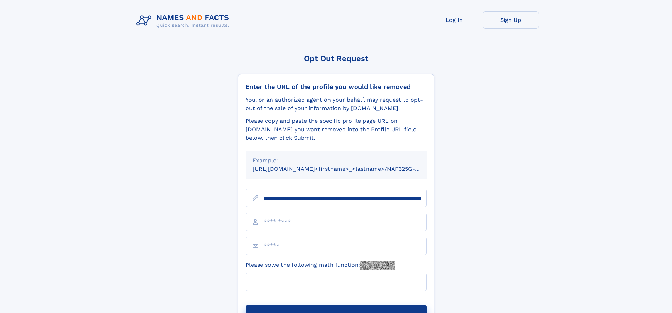  Describe the element at coordinates (184, 21) in the screenshot. I see `img: Logo Names and Facts` at that location.